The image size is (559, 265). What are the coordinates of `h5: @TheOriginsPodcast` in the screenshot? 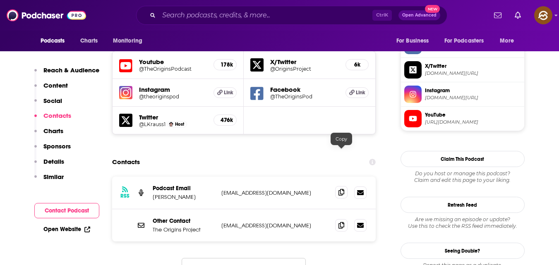 It's located at (173, 69).